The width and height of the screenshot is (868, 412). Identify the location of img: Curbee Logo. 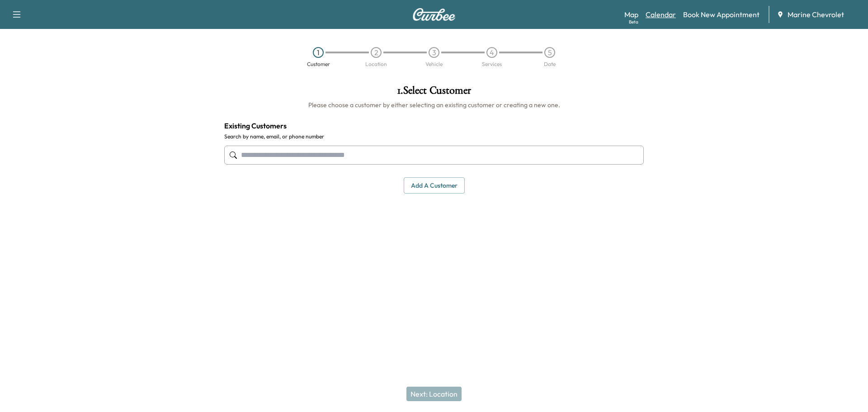
(434, 15).